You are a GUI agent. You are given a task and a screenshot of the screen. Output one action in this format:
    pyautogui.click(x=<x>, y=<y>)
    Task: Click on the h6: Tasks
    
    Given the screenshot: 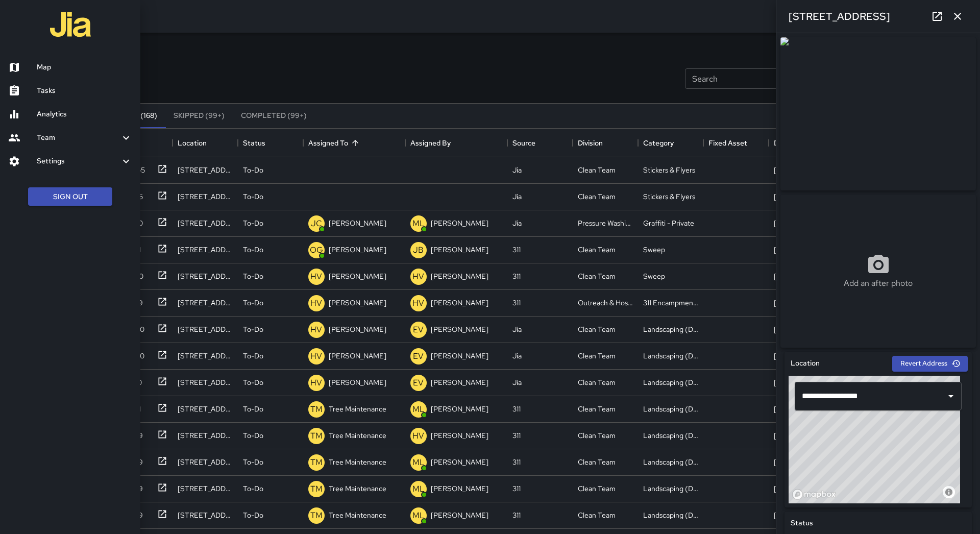 What is the action you would take?
    pyautogui.click(x=84, y=91)
    